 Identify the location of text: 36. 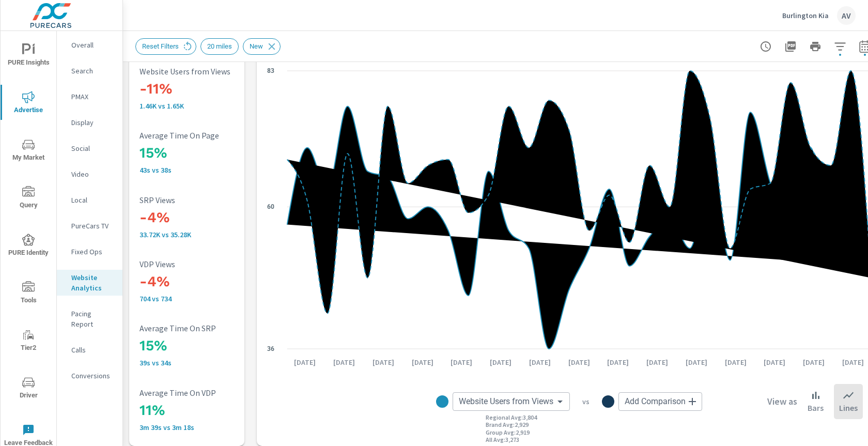
(271, 348).